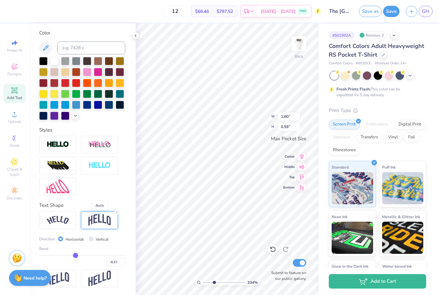 This screenshot has width=439, height=295. Describe the element at coordinates (299, 44) in the screenshot. I see `img: Back` at that location.